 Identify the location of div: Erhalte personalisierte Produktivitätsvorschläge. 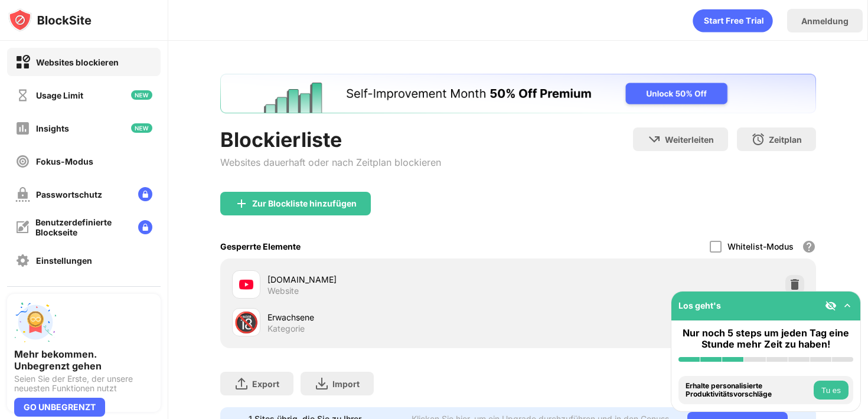
(748, 390).